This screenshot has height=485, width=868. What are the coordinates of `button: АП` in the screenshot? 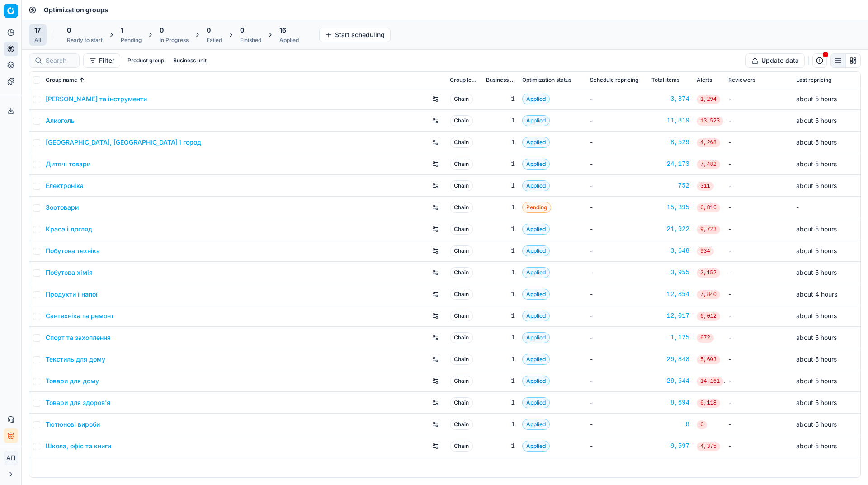 It's located at (11, 458).